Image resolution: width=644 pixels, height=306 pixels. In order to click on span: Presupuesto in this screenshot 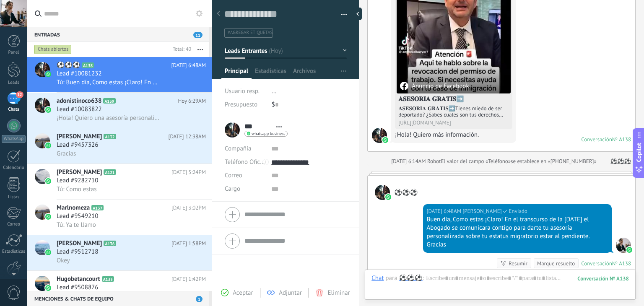, I will do `click(241, 104)`.